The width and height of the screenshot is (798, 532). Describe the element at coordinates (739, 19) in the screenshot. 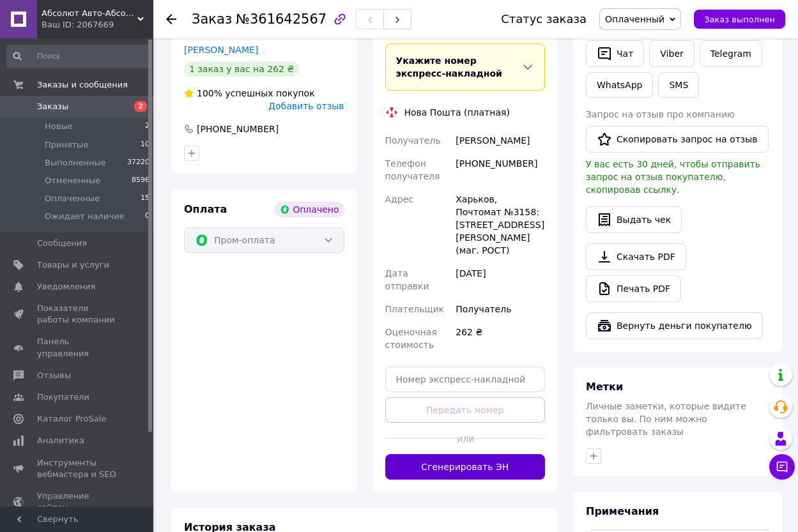

I see `span: Заказ выполнен` at that location.